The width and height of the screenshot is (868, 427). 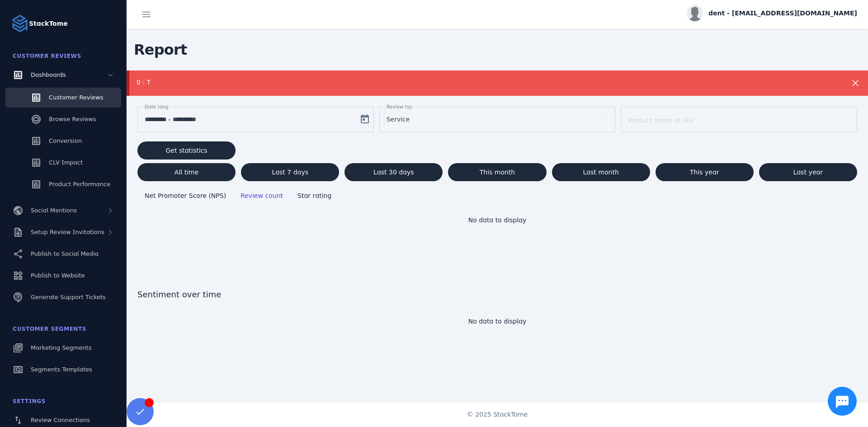 What do you see at coordinates (63, 163) in the screenshot?
I see `a: CLV Impact` at bounding box center [63, 163].